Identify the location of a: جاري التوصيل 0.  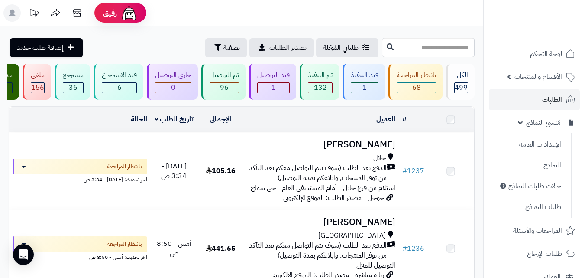
(172, 81).